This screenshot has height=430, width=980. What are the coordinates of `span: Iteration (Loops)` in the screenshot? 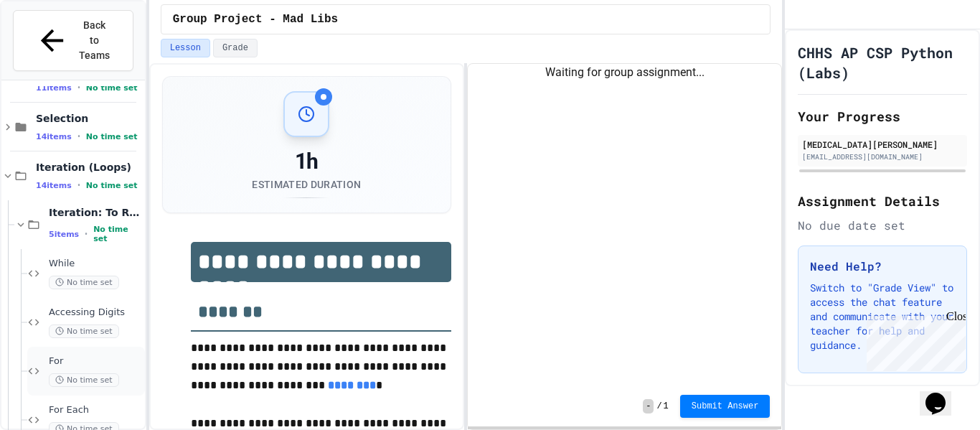 It's located at (89, 167).